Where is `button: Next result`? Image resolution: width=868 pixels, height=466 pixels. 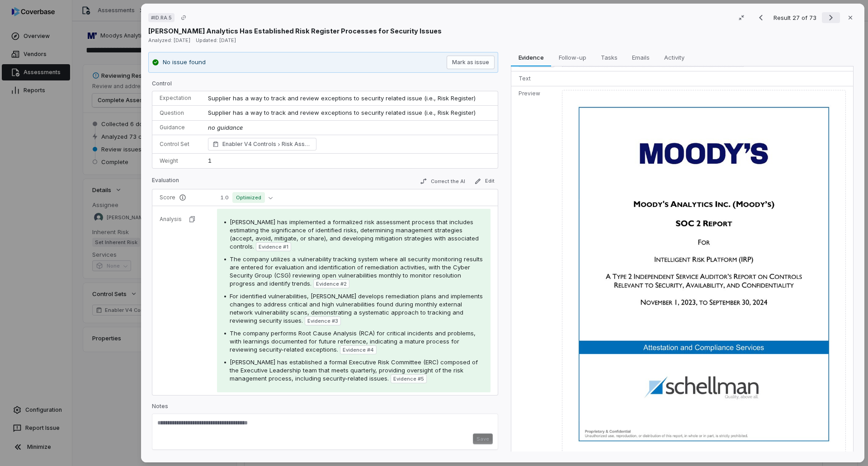
button: Next result is located at coordinates (831, 17).